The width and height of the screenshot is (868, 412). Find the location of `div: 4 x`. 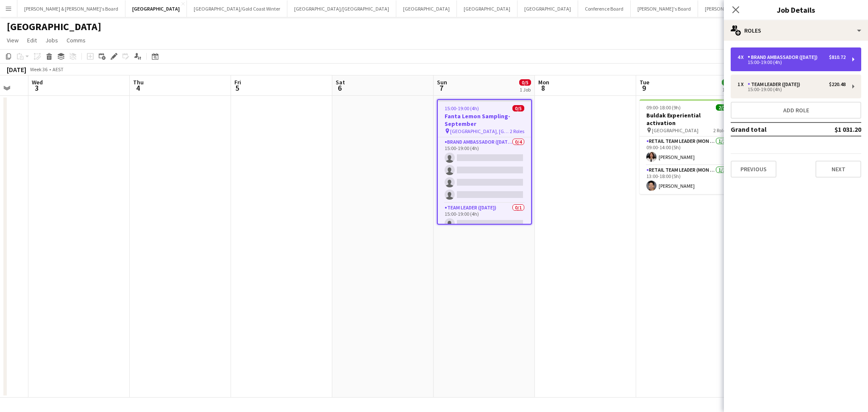

div: 4 x is located at coordinates (743, 57).